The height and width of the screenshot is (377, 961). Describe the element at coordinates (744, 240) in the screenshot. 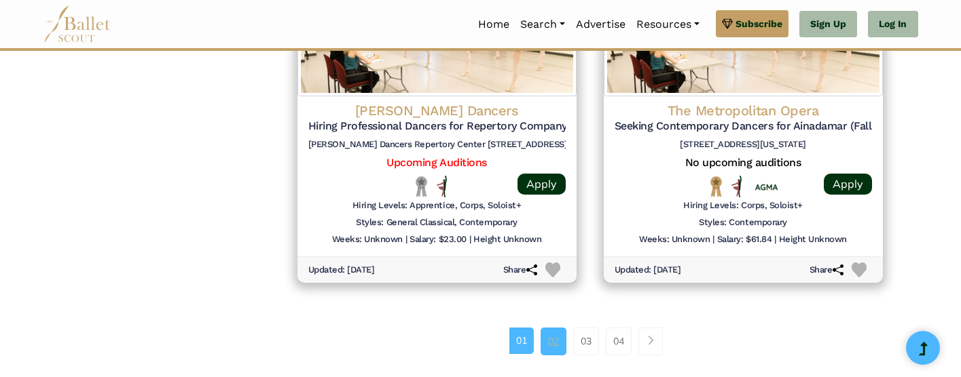

I see `h6: Salary: $61.84` at that location.